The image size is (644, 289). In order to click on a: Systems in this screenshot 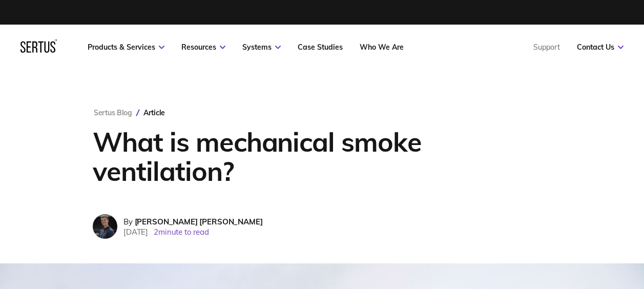, I will do `click(262, 47)`.